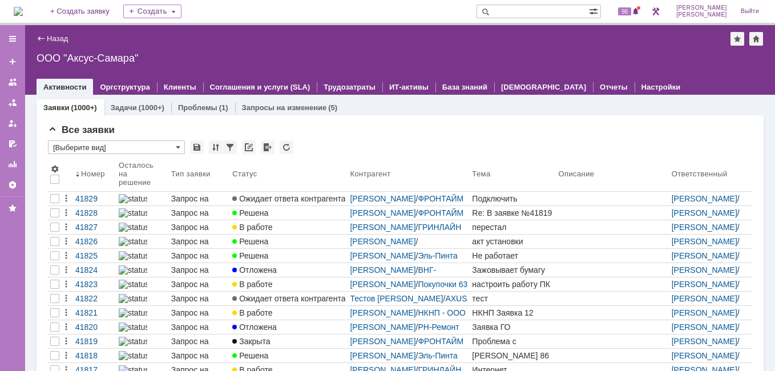  Describe the element at coordinates (513, 199) in the screenshot. I see `a: Подключить сотруднику Потапову Роману базу новой торговли УТ11` at that location.